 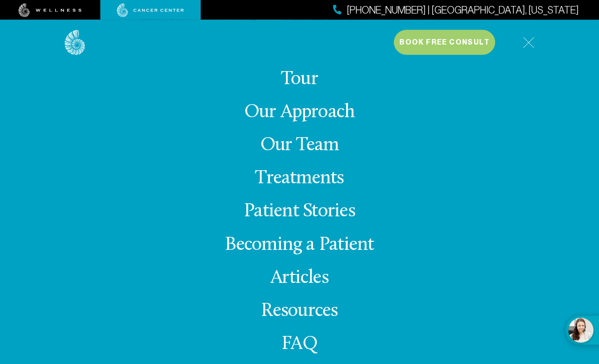 What do you see at coordinates (300, 278) in the screenshot?
I see `a: Articles` at bounding box center [300, 278].